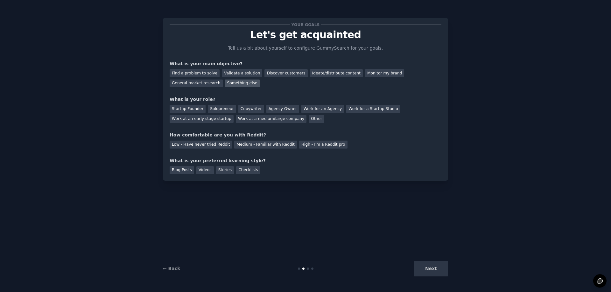 The width and height of the screenshot is (611, 292). I want to click on p: Let's get acquainted, so click(305, 35).